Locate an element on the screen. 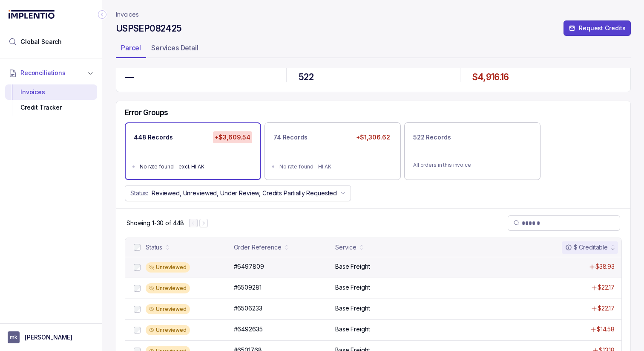 Image resolution: width=644 pixels, height=351 pixels. h4: 522 is located at coordinates (373, 77).